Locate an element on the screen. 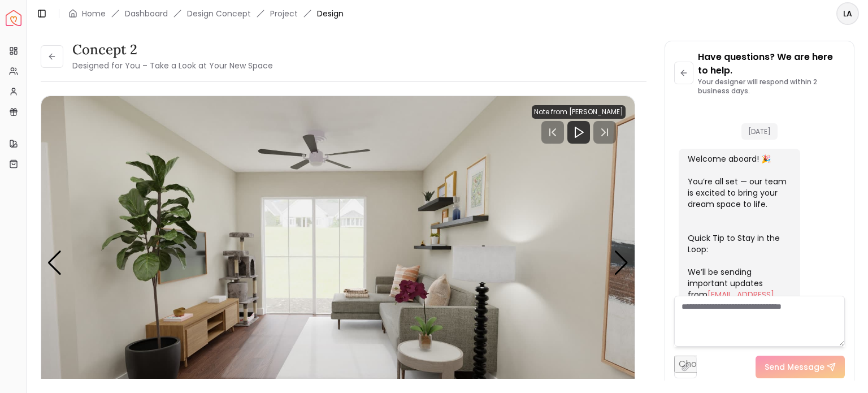 The image size is (868, 393). h3: concept 2 is located at coordinates (172, 50).